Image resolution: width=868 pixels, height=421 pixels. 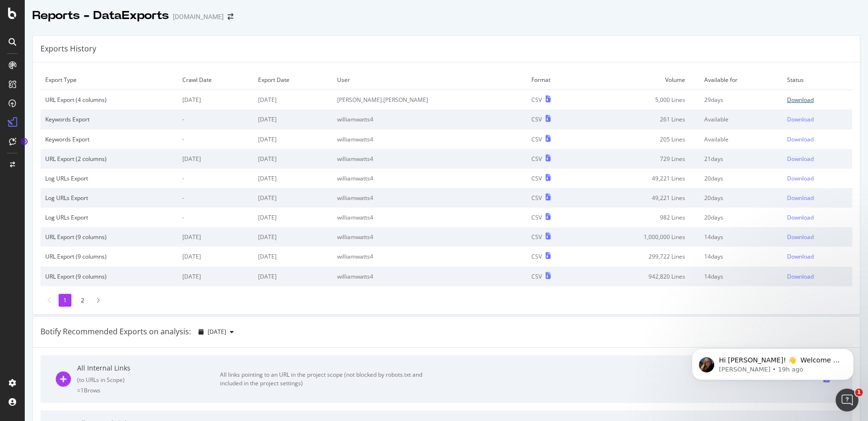 I want to click on div: Exports History, so click(x=68, y=49).